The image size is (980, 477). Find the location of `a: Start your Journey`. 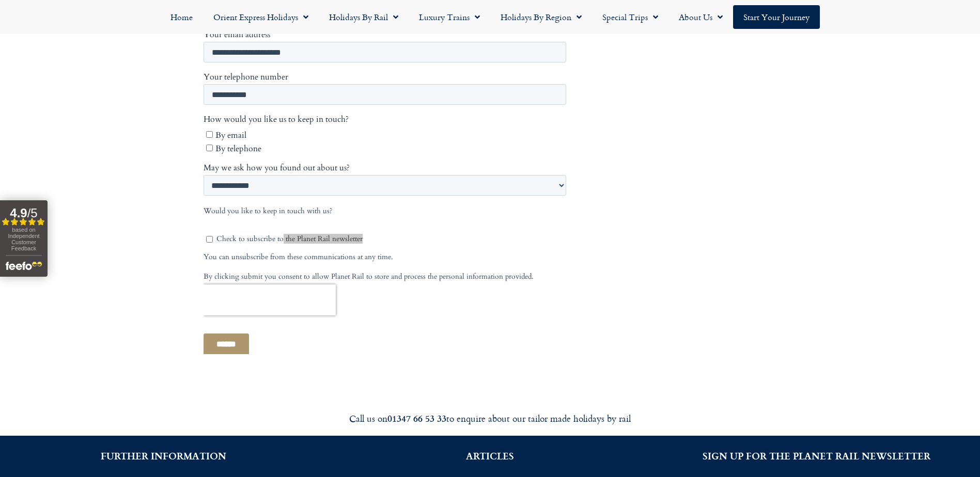

a: Start your Journey is located at coordinates (777, 17).